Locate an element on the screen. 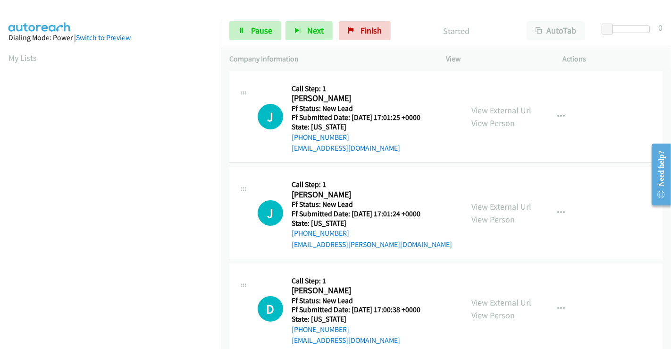  div: Open Resource Center is located at coordinates (17, 37).